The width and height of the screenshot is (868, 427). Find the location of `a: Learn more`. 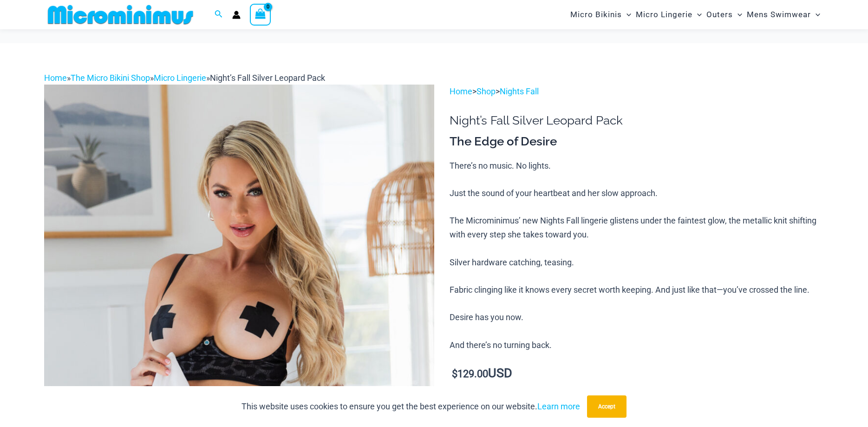

a: Learn more is located at coordinates (559, 406).